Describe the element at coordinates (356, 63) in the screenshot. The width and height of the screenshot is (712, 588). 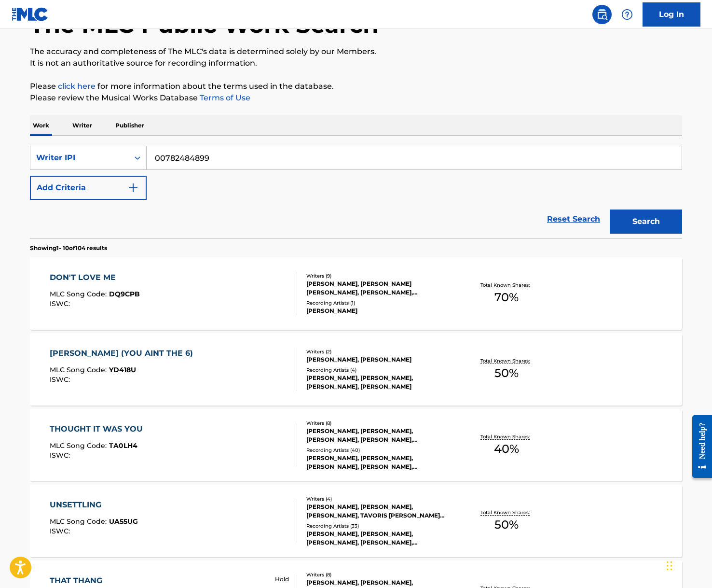
I see `p: It is not an authoritative source for recording information.` at that location.